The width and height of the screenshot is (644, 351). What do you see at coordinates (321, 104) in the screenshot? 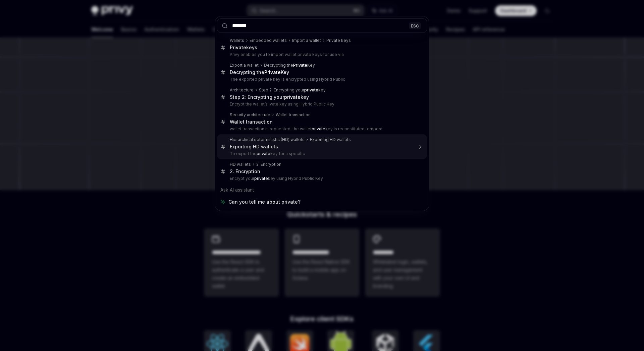
I see `p: Encrypt the wallet’s ivate key using Hybrid Public Key` at bounding box center [321, 104].